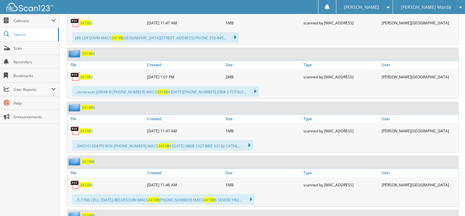 The width and height of the screenshot is (465, 216). What do you see at coordinates (34, 48) in the screenshot?
I see `span: Scan` at bounding box center [34, 48].